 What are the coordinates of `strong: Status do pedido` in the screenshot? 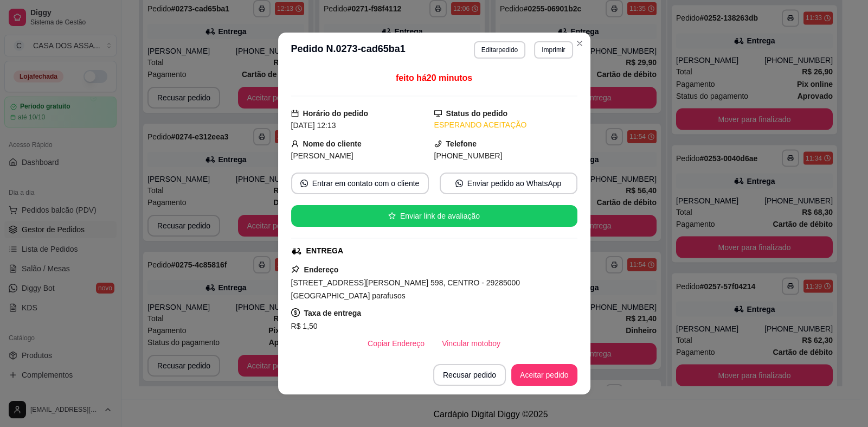 It's located at (477, 114).